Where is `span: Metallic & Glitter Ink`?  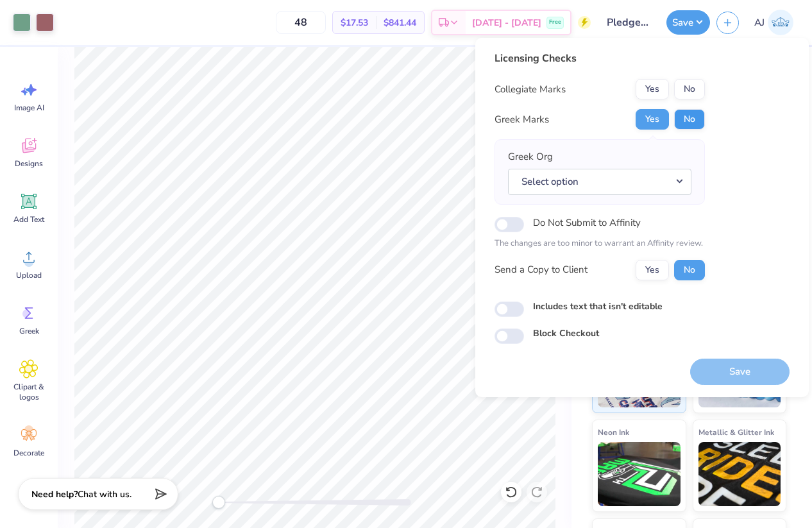
span: Metallic & Glitter Ink is located at coordinates (737, 432).